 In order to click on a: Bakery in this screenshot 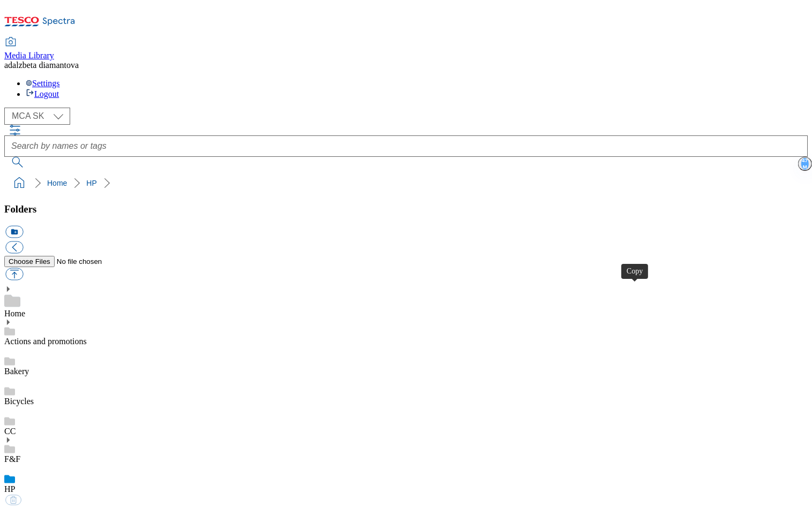, I will do `click(17, 371)`.